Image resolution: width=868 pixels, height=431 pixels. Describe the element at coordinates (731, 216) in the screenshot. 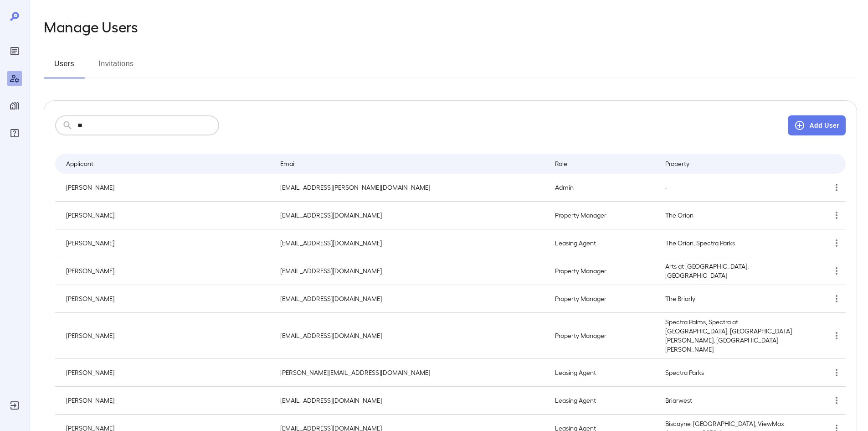

I see `p: The Orion` at that location.